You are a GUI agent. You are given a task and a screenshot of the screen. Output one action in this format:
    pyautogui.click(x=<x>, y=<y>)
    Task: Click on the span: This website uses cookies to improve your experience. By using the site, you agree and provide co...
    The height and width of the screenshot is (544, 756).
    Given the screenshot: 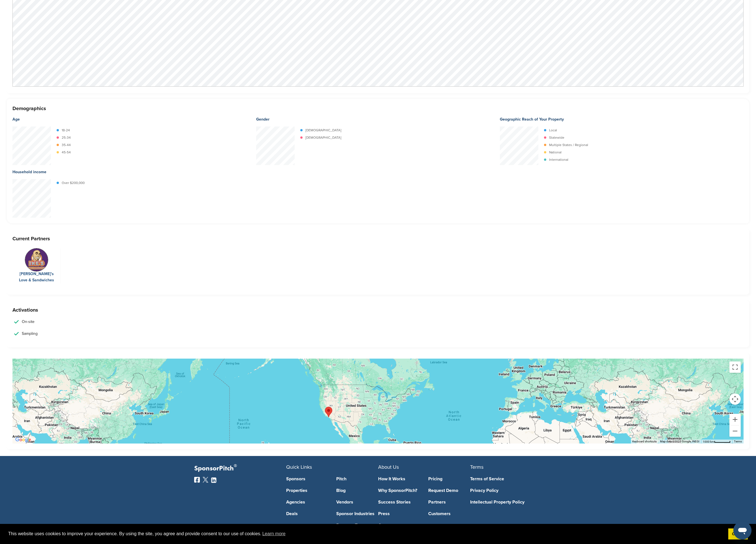 What is the action you would take?
    pyautogui.click(x=366, y=534)
    